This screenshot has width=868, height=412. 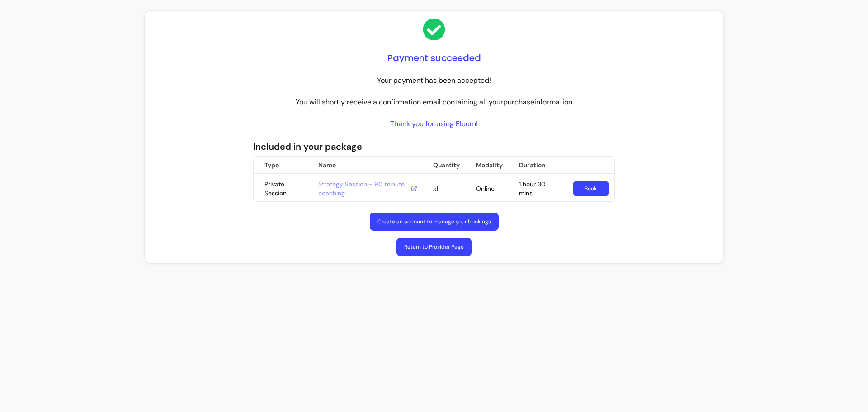 I want to click on th: Modality, so click(x=487, y=165).